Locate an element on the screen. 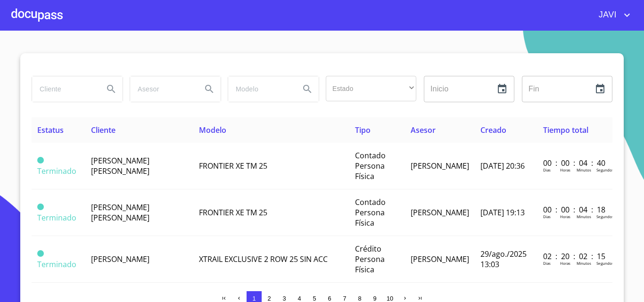 The height and width of the screenshot is (302, 644). span: 9 is located at coordinates (374, 298).